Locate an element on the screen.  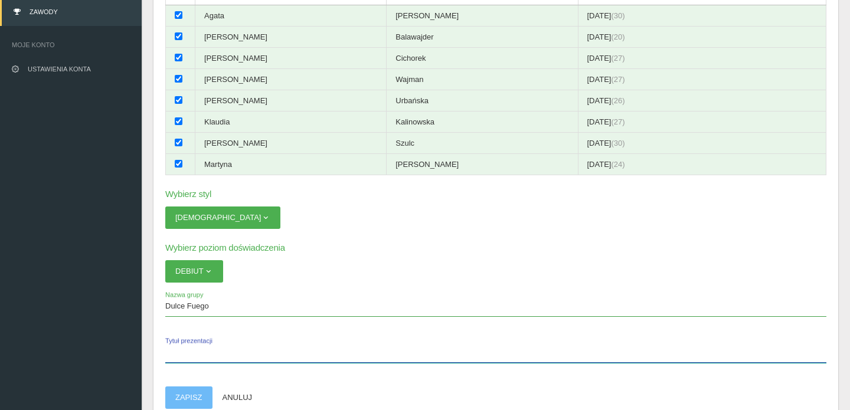
button: Debiut is located at coordinates (194, 271).